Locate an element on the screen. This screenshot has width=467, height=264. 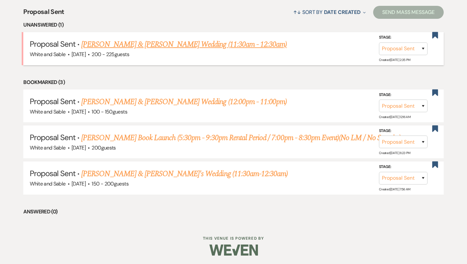
button: Send Mass Message is located at coordinates (409, 12).